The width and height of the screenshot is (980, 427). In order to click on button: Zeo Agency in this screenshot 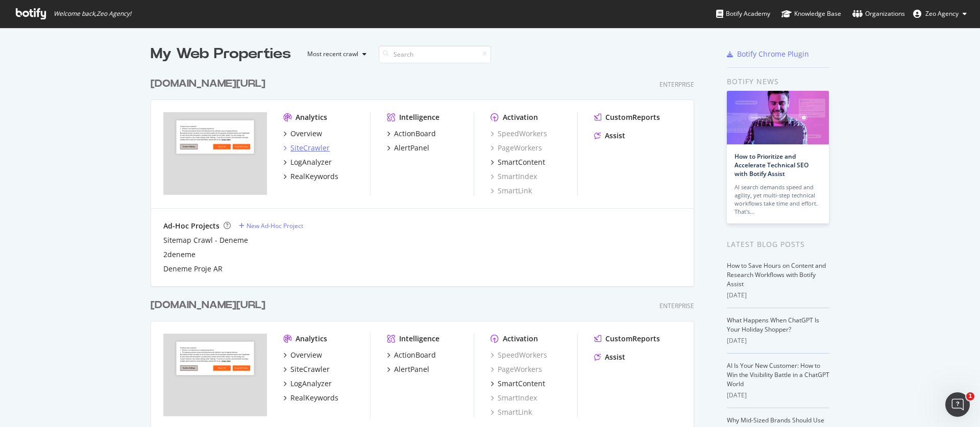, I will do `click(940, 14)`.